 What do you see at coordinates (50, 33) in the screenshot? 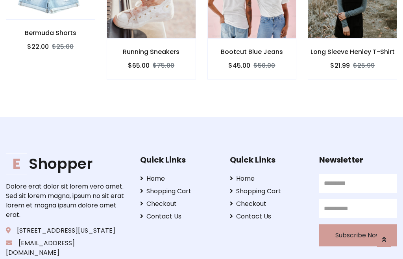
I see `h6: Bermuda Shorts` at bounding box center [50, 33].